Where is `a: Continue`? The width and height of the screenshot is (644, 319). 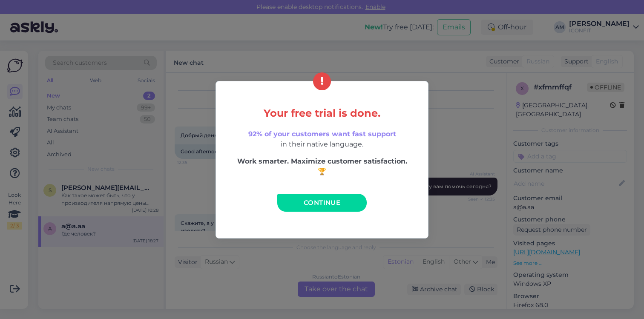
a: Continue is located at coordinates (322, 202).